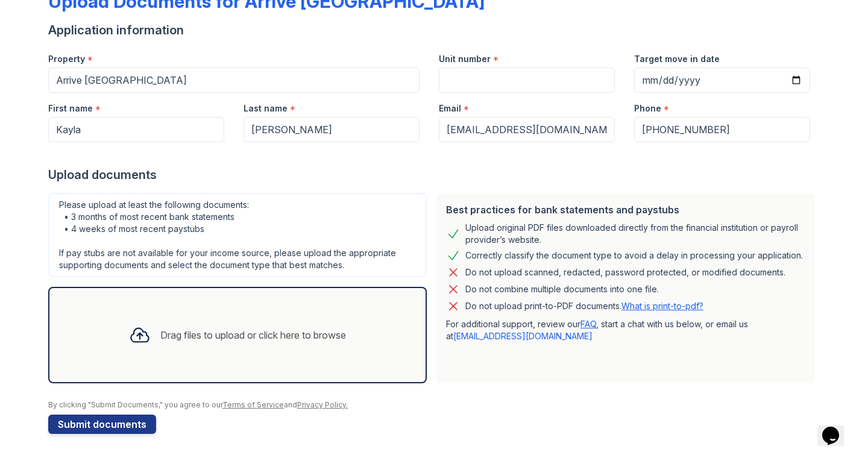 The width and height of the screenshot is (868, 458). What do you see at coordinates (626, 330) in the screenshot?
I see `p: For additional support, review our , start a chat with us below, or email us at` at bounding box center [626, 330].